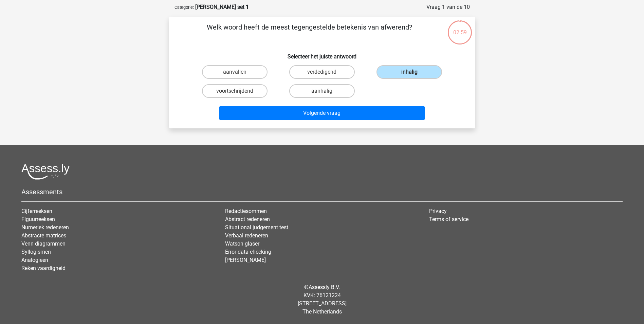 This screenshot has height=324, width=644. Describe the element at coordinates (46, 172) in the screenshot. I see `img: Assessly logo` at that location.